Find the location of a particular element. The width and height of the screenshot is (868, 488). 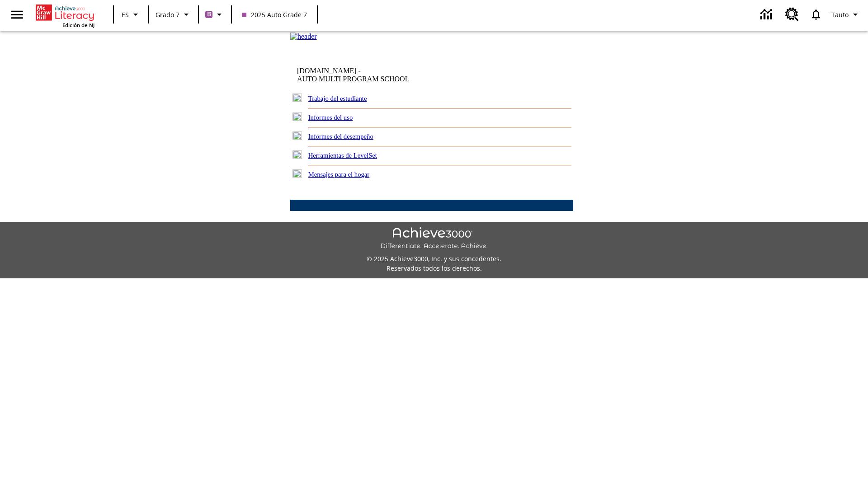

button: Boost El color de la clase es morado/púrpura. Cambiar el color de la clase. is located at coordinates (215, 14).